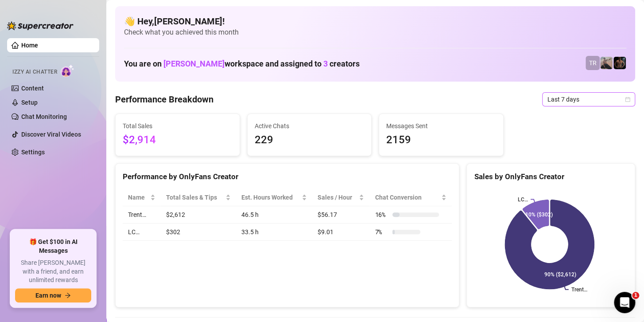 The width and height of the screenshot is (644, 322). I want to click on span: 229, so click(310, 140).